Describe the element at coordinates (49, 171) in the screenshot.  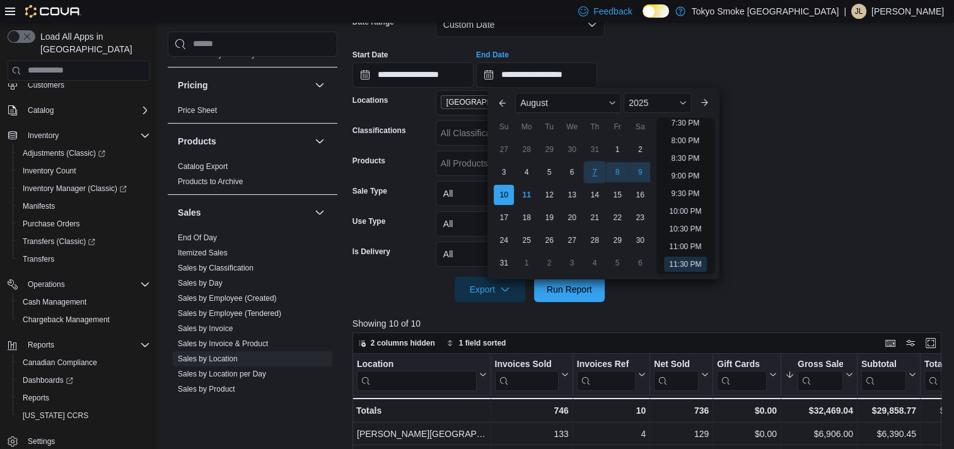
I see `span: Inventory Count` at that location.